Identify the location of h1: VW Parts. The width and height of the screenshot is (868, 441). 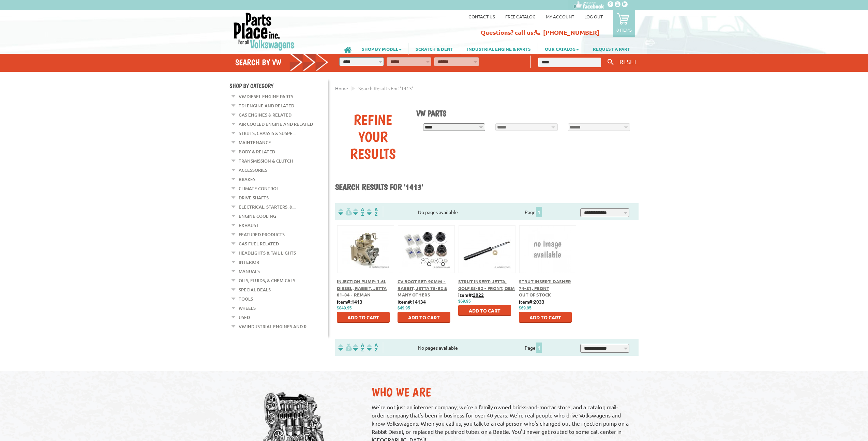
(525, 113).